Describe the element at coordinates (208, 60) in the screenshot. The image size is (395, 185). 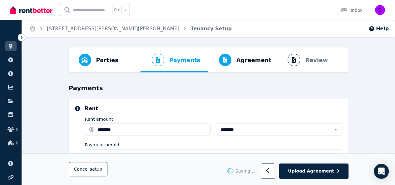
I see `nav: Progress` at that location.